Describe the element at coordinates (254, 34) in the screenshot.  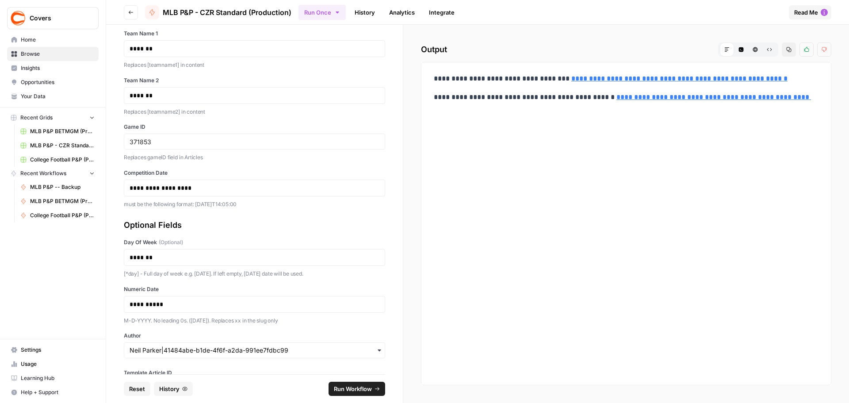
I see `label: Team Name 1` at that location.